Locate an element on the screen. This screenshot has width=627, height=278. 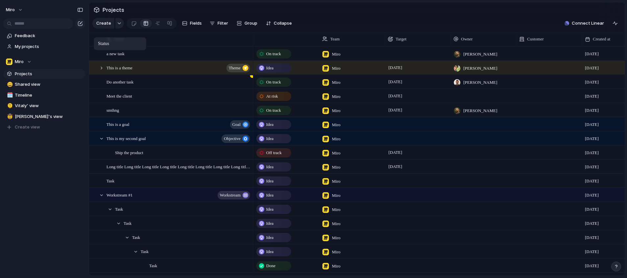
span: This is a theme is located at coordinates (119, 67).